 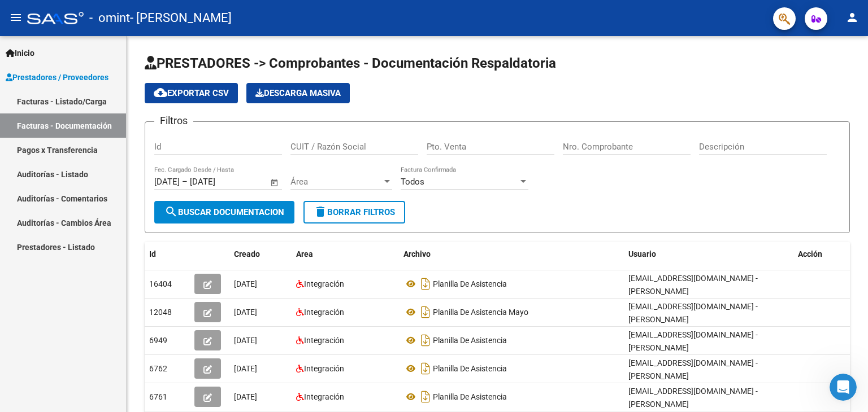 What do you see at coordinates (512, 254) in the screenshot?
I see `datatable-header-cell: Archivo` at bounding box center [512, 254].